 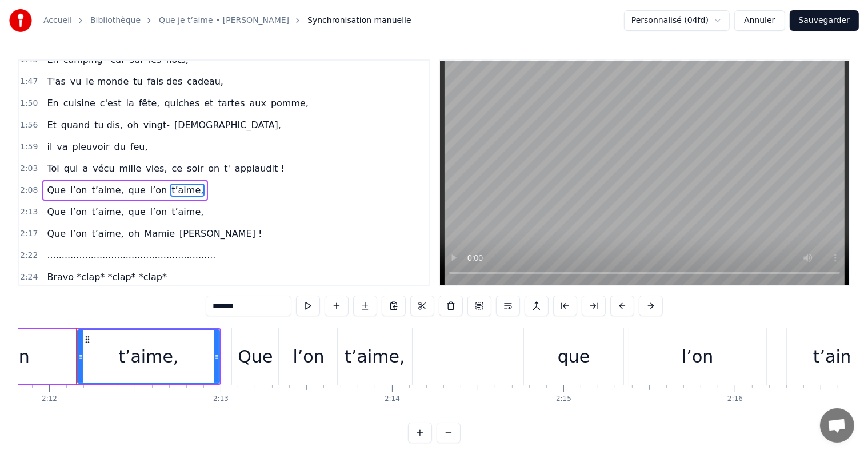 I want to click on span: feu,, so click(x=139, y=147).